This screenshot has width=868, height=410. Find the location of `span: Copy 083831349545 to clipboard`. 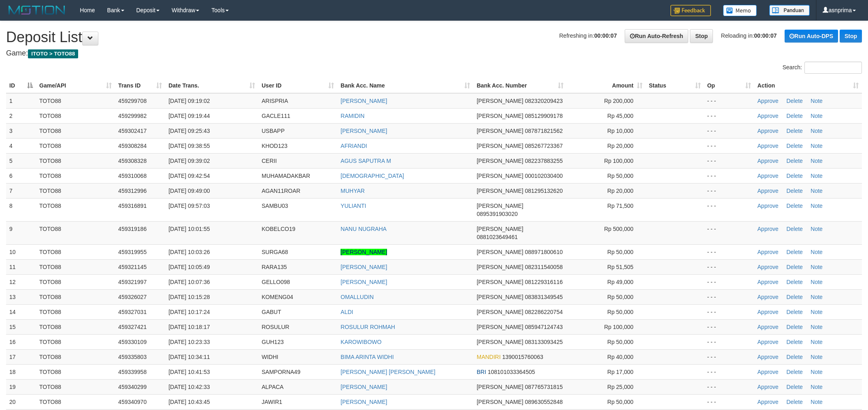

span: Copy 083831349545 to clipboard is located at coordinates (543, 297).